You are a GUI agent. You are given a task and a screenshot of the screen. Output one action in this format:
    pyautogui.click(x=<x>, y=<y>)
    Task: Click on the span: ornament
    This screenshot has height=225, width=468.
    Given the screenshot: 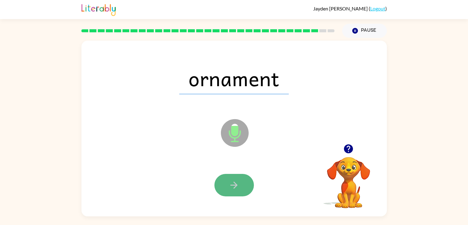 What is the action you would take?
    pyautogui.click(x=234, y=78)
    